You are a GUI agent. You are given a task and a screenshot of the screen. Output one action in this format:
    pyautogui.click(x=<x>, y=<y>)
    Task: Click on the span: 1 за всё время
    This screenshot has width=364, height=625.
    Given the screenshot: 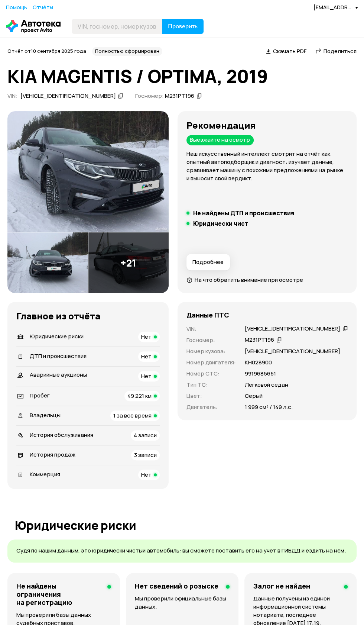 What is the action you would take?
    pyautogui.click(x=132, y=416)
    